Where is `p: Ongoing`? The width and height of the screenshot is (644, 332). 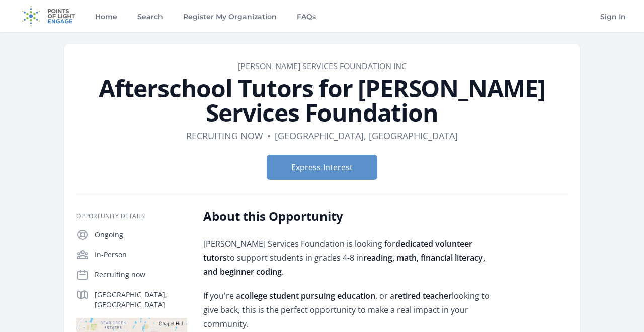 p: Ongoing is located at coordinates (141, 235).